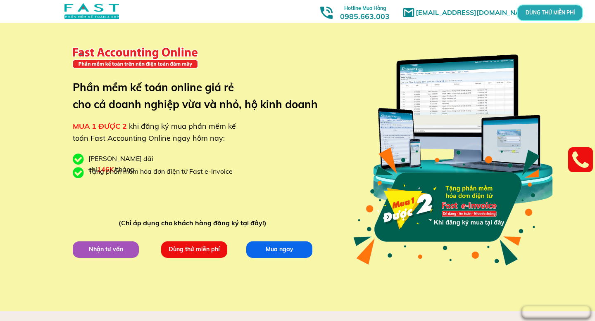  What do you see at coordinates (105, 169) in the screenshot?
I see `span: 146K` at bounding box center [105, 169].